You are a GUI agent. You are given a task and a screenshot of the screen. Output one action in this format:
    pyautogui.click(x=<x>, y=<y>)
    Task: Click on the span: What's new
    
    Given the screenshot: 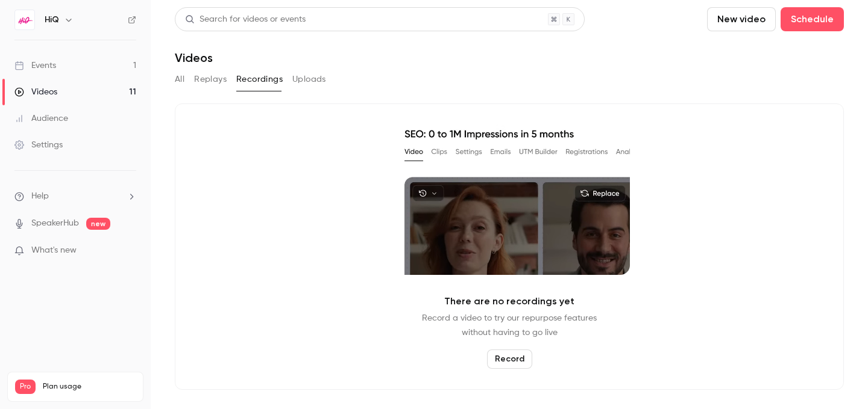 What is the action you would take?
    pyautogui.click(x=54, y=251)
    